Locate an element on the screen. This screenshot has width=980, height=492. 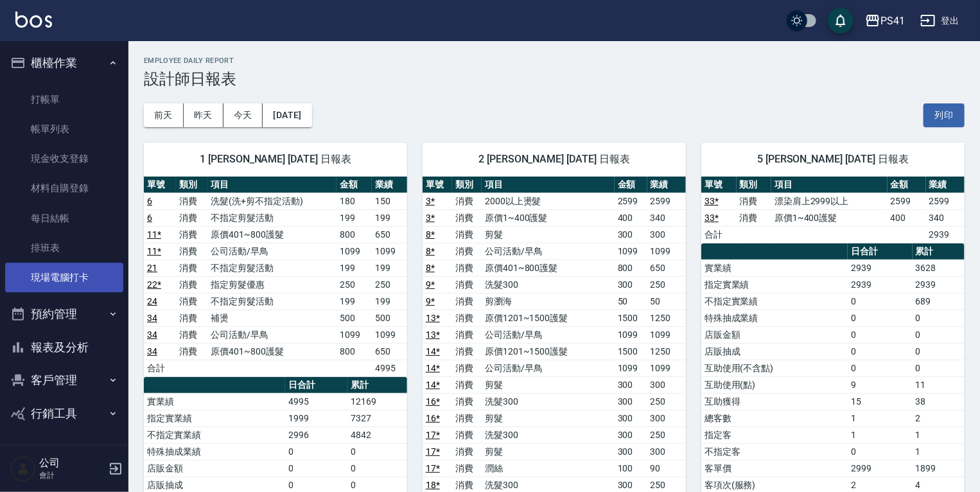
td: 洗髮(洗+剪不指定活動) is located at coordinates (271, 201).